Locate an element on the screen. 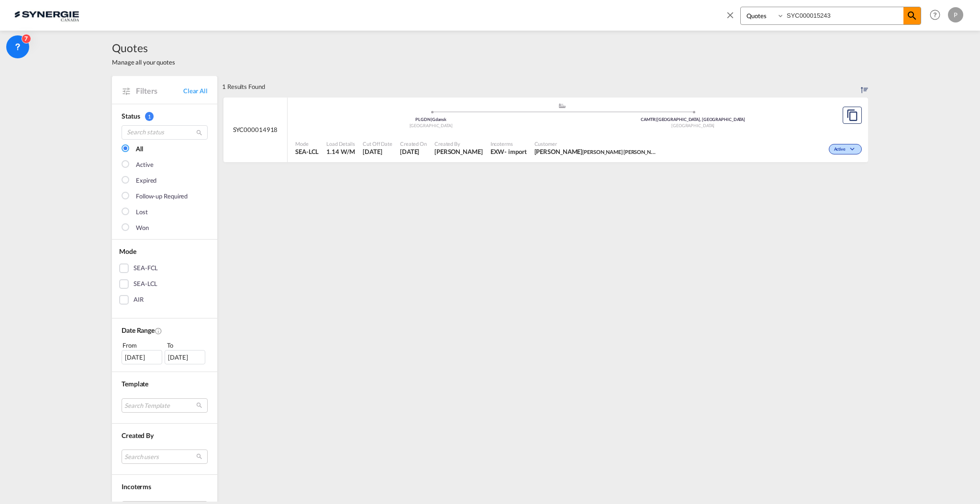 The width and height of the screenshot is (980, 504). span: Help is located at coordinates (935, 15).